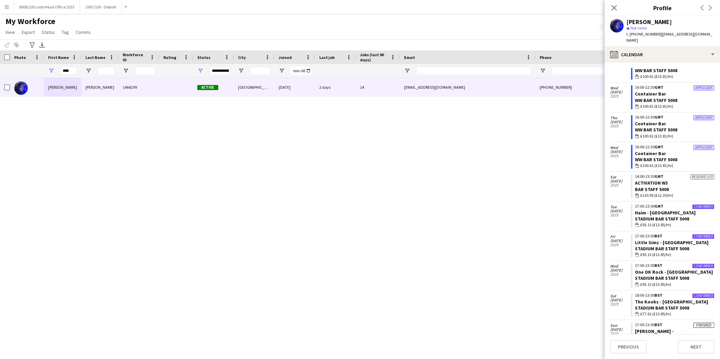 This screenshot has width=720, height=359. What do you see at coordinates (639, 28) in the screenshot?
I see `span: Not rated` at bounding box center [639, 28].